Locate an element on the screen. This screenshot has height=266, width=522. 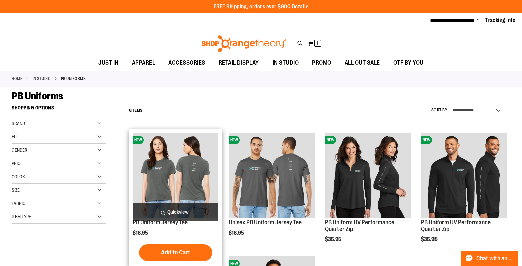
span: Item Type is located at coordinates (21, 217).